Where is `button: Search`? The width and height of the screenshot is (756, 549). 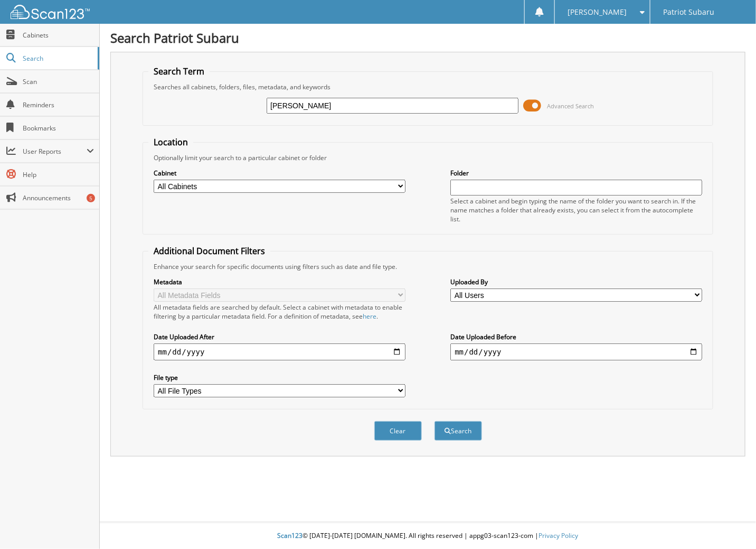
button: Search is located at coordinates (458, 431).